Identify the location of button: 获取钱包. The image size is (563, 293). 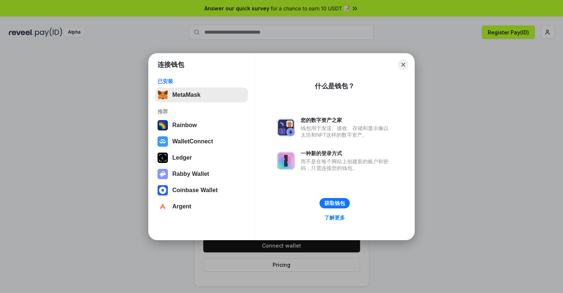
(335, 203).